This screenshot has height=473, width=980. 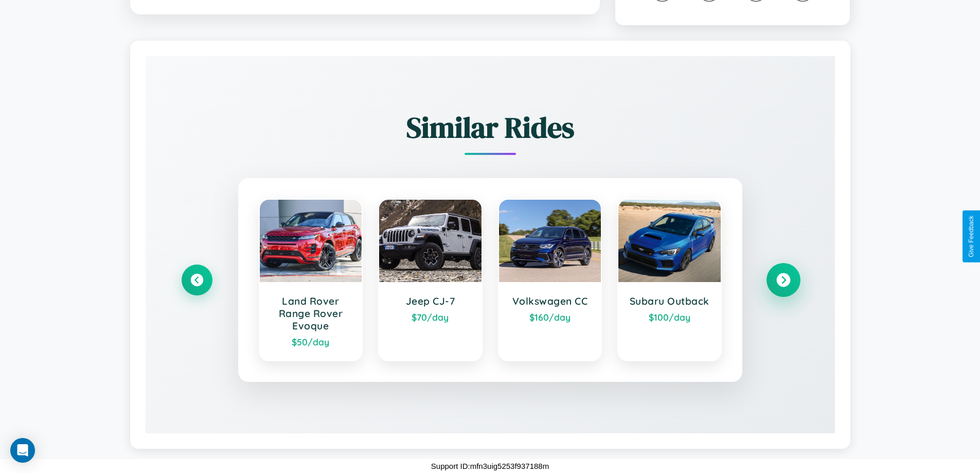 I want to click on div: $ 50 /day, so click(x=311, y=342).